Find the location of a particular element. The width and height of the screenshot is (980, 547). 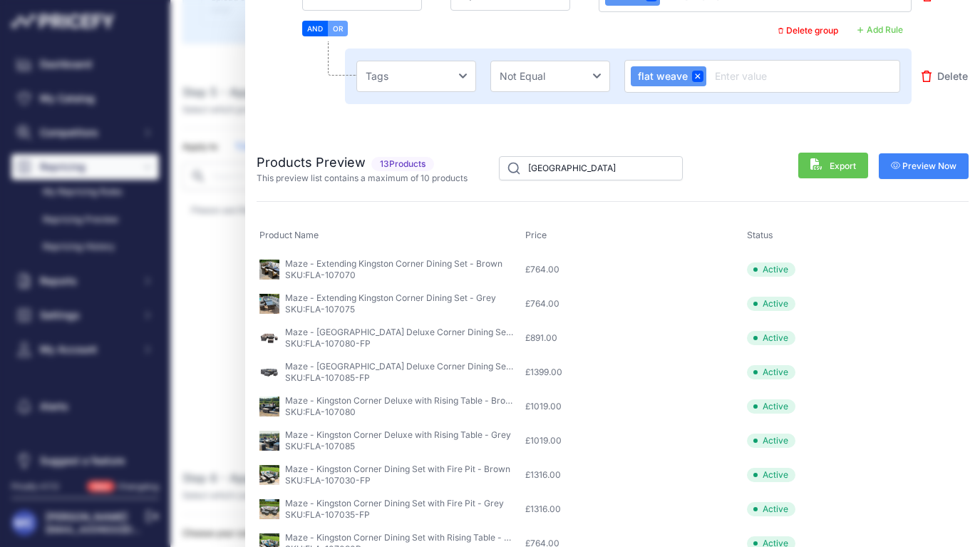

button: AND is located at coordinates (315, 29).